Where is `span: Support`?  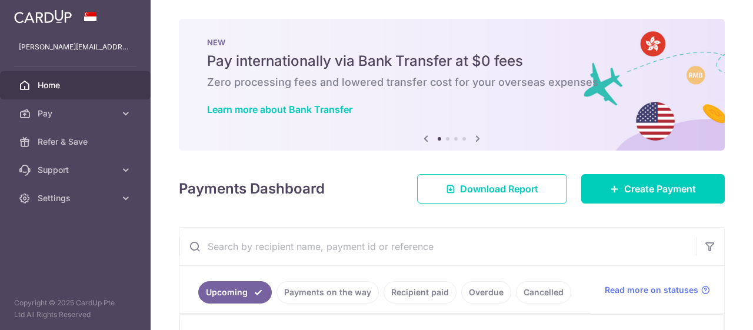 span: Support is located at coordinates (76, 170).